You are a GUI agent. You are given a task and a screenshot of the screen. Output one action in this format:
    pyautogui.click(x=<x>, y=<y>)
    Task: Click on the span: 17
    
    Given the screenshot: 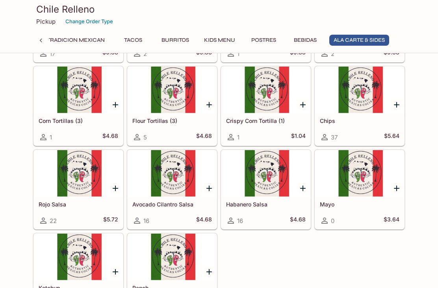 What is the action you would take?
    pyautogui.click(x=52, y=54)
    